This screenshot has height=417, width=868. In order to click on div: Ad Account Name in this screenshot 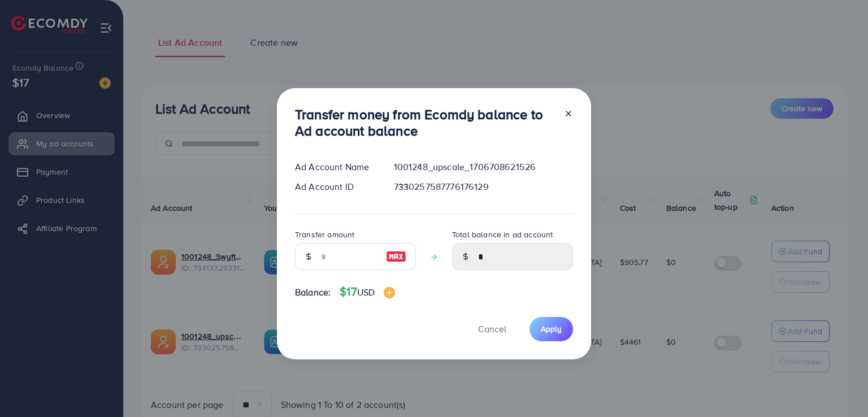, I will do `click(335, 167)`.